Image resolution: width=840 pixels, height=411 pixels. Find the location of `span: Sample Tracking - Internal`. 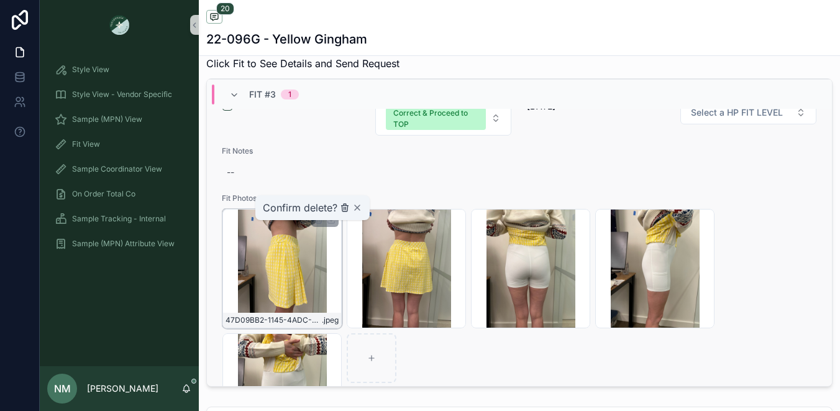

span: Sample Tracking - Internal is located at coordinates (119, 219).